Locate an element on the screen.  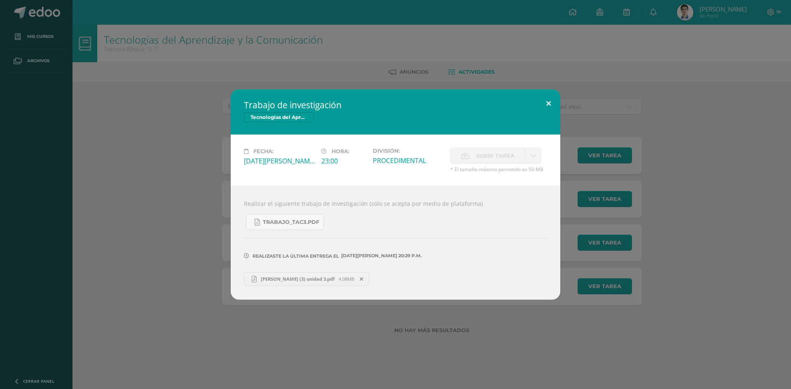
span: TRABAJO_TAC3.pdf is located at coordinates (291, 222).